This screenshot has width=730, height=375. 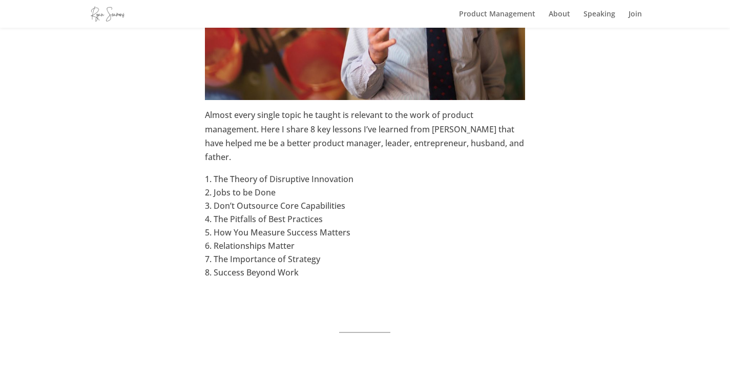 I want to click on li: The Pitfalls of Best Practices, so click(x=365, y=219).